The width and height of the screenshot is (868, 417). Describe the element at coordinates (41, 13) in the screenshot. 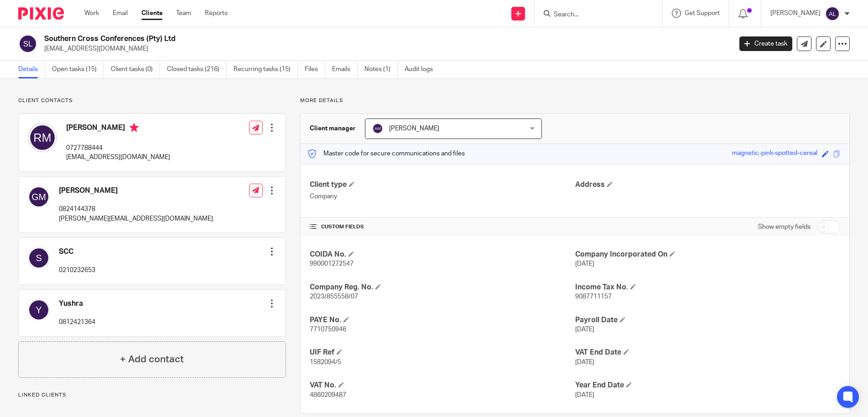

I see `img: Pixie` at that location.